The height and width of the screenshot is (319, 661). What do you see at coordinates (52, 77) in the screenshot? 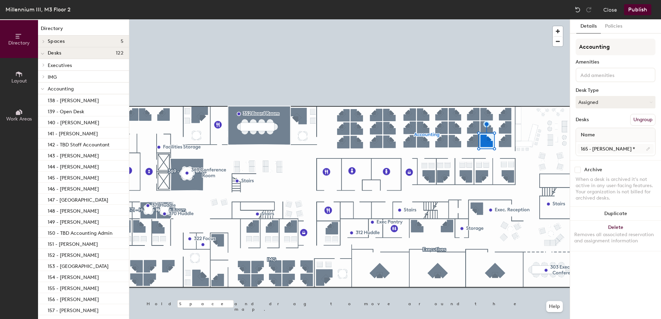
I see `span: IMG` at bounding box center [52, 77].